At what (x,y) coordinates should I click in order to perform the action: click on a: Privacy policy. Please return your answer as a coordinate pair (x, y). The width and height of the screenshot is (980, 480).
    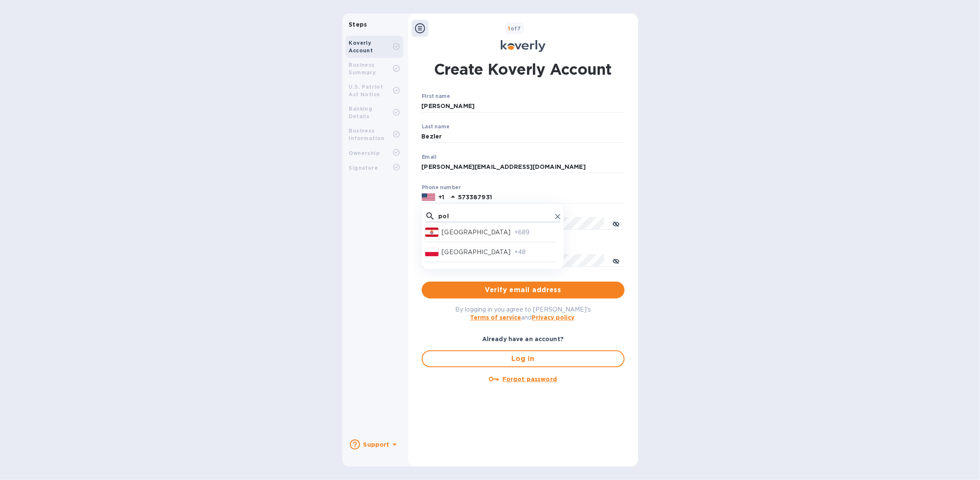
    Looking at the image, I should click on (553, 318).